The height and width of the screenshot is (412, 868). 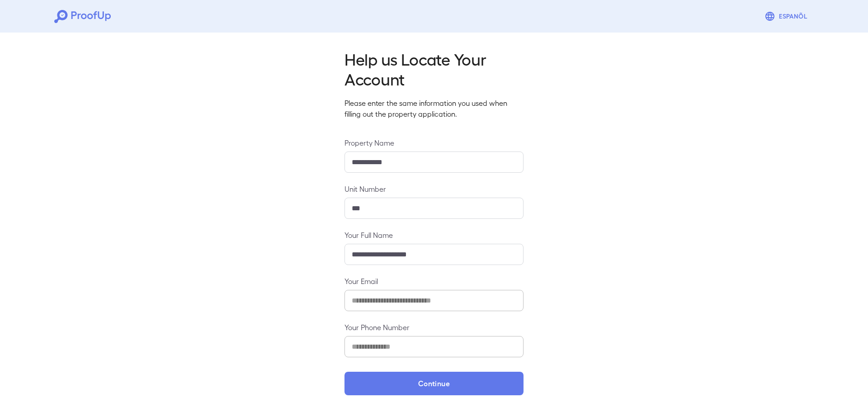 What do you see at coordinates (434, 383) in the screenshot?
I see `button: Continue` at bounding box center [434, 383].